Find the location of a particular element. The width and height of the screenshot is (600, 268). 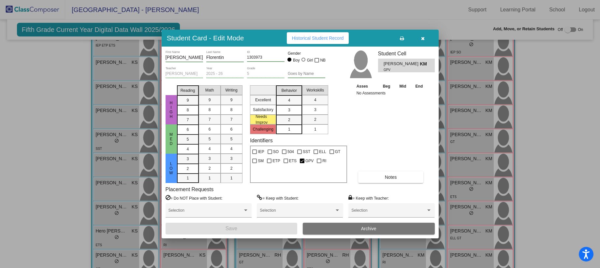

input: year is located at coordinates (225, 74).